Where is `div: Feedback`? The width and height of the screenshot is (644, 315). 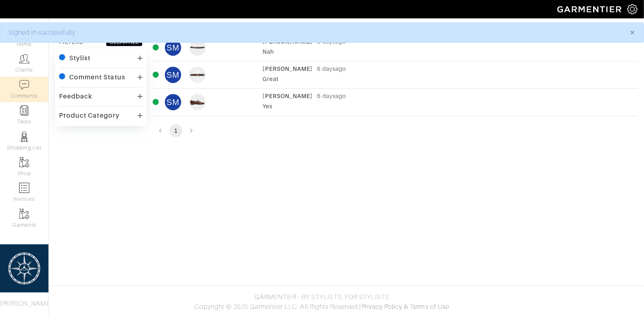 div: Feedback is located at coordinates (76, 96).